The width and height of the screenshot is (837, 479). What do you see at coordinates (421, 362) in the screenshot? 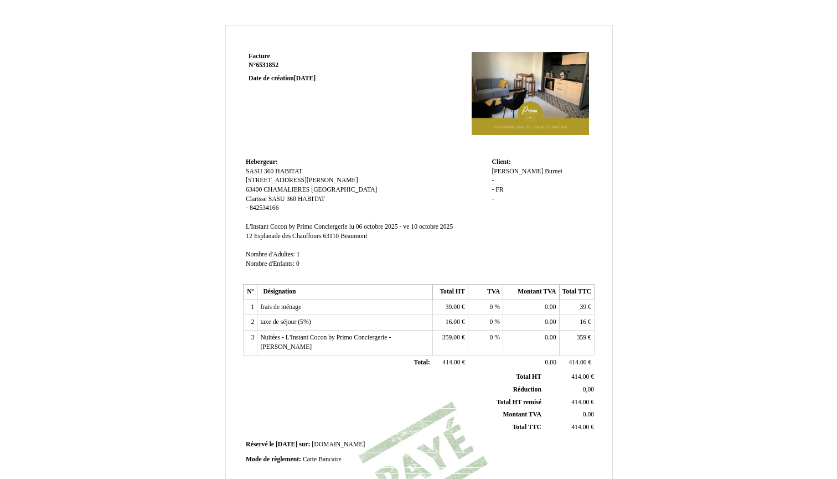
I see `span: Total:` at bounding box center [421, 362].